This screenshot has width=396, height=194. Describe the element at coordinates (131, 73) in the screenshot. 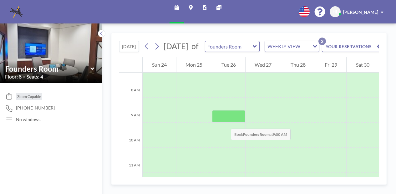

I see `div: 7 AM` at that location.